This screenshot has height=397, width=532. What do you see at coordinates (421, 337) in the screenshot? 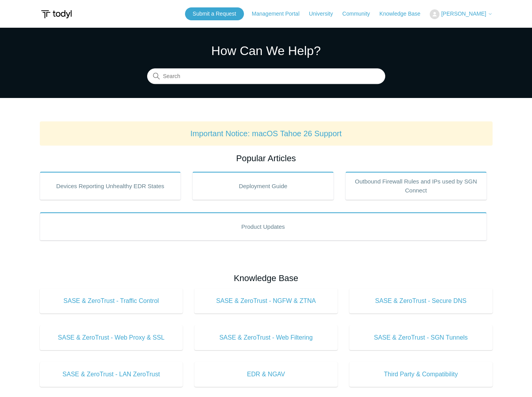
I see `span: SASE & ZeroTrust - SGN Tunnels` at bounding box center [421, 337].